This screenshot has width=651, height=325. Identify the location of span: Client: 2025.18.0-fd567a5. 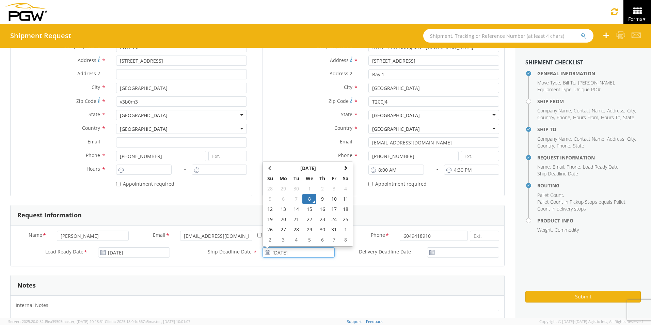
(147, 321).